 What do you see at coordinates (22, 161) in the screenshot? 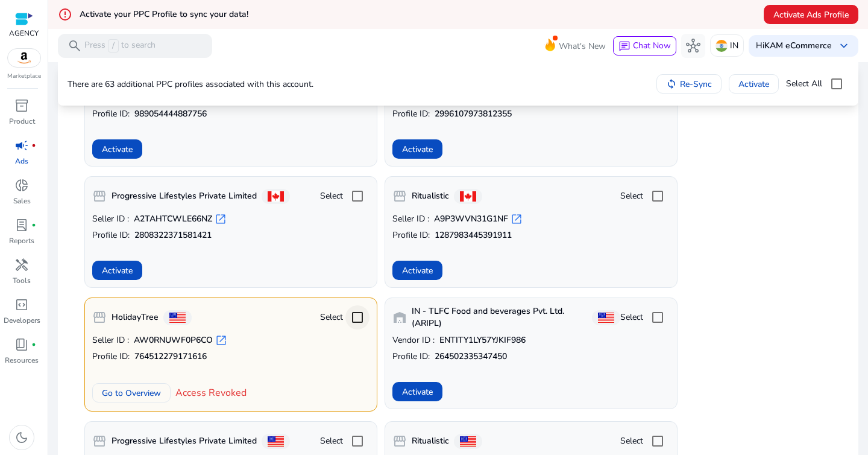
I see `p: Ads` at bounding box center [22, 161].